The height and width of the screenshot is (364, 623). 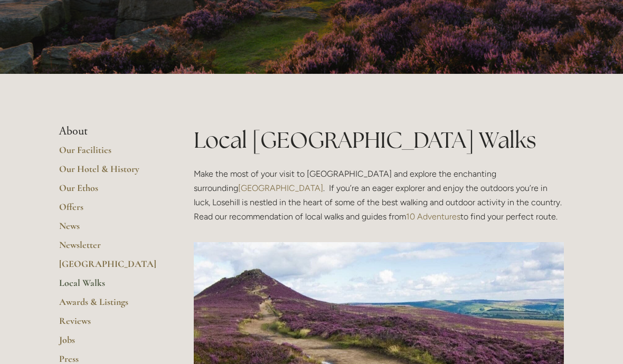 I want to click on a: Reviews, so click(x=109, y=324).